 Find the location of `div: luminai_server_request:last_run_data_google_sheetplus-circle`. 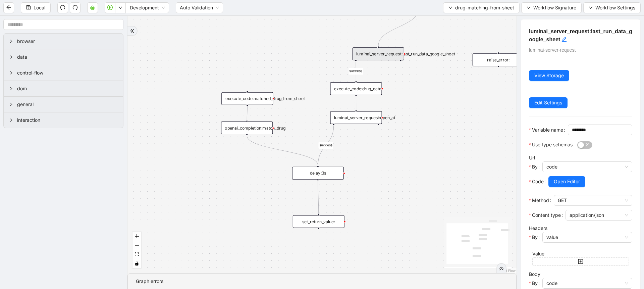

div: luminai_server_request:last_run_data_google_sheetplus-circle is located at coordinates (378, 54).